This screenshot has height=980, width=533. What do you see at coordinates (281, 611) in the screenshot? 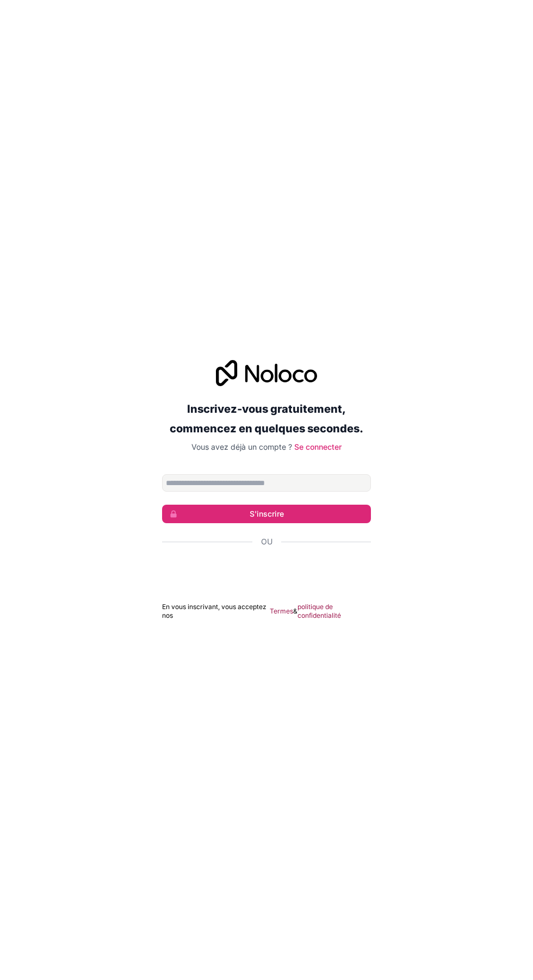
I see `font: Termes` at bounding box center [281, 611].